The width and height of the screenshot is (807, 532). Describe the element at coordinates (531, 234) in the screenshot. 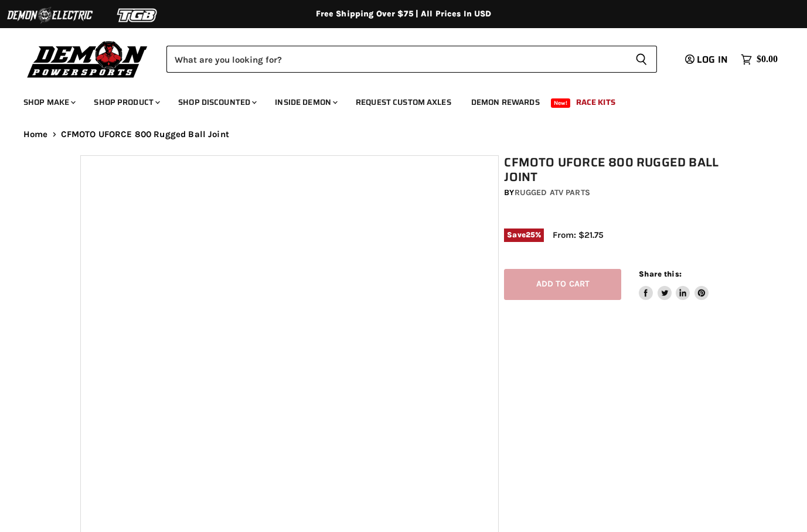

I see `span: 25` at that location.